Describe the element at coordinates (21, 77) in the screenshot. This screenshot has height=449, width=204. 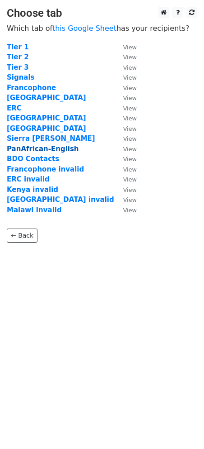
I see `strong: Signals` at that location.